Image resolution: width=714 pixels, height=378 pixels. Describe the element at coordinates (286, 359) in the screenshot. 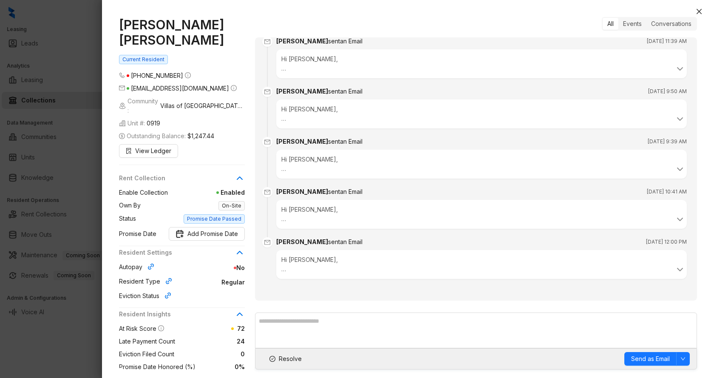

I see `button: Resolve` at that location.